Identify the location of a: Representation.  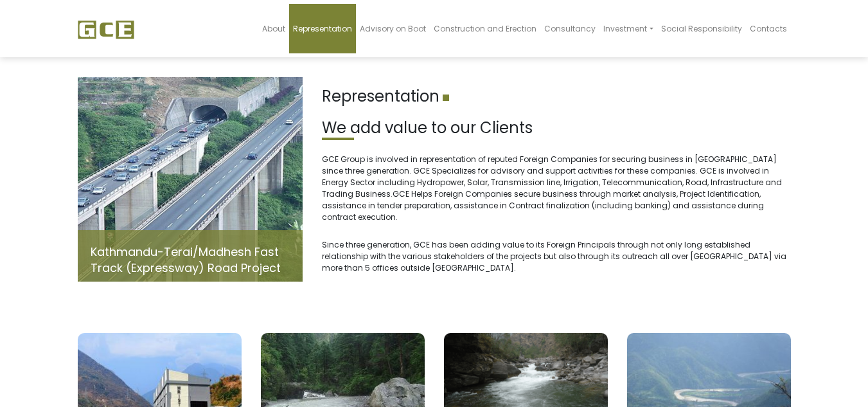
(322, 28).